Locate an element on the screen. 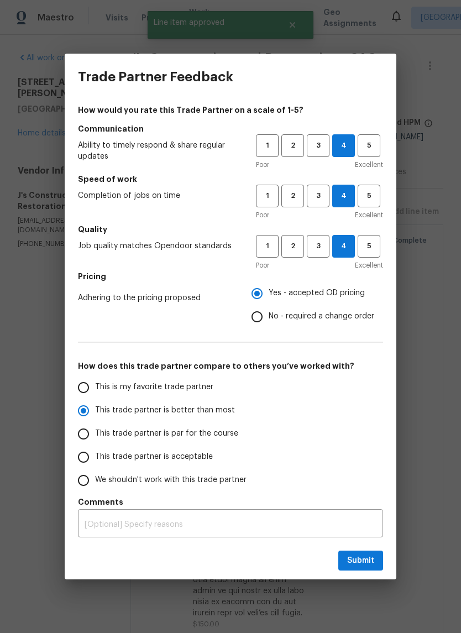 The width and height of the screenshot is (461, 633). div: Pricing is located at coordinates (317, 305).